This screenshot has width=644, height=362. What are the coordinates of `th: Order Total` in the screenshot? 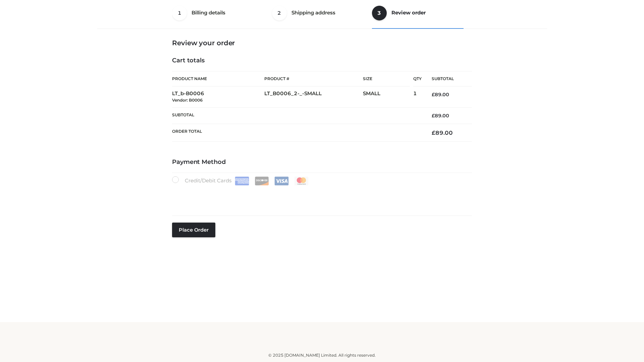 It's located at (297, 133).